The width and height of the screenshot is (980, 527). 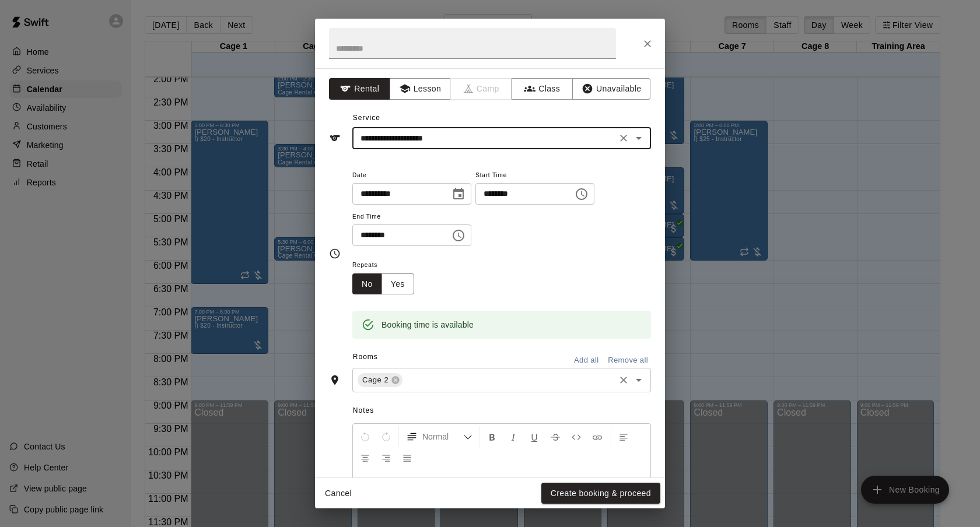 I want to click on button: Format Bold, so click(x=492, y=437).